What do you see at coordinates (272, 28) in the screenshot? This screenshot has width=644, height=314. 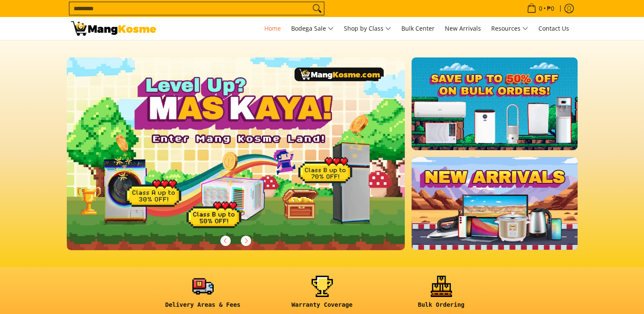 I see `span: Home` at bounding box center [272, 28].